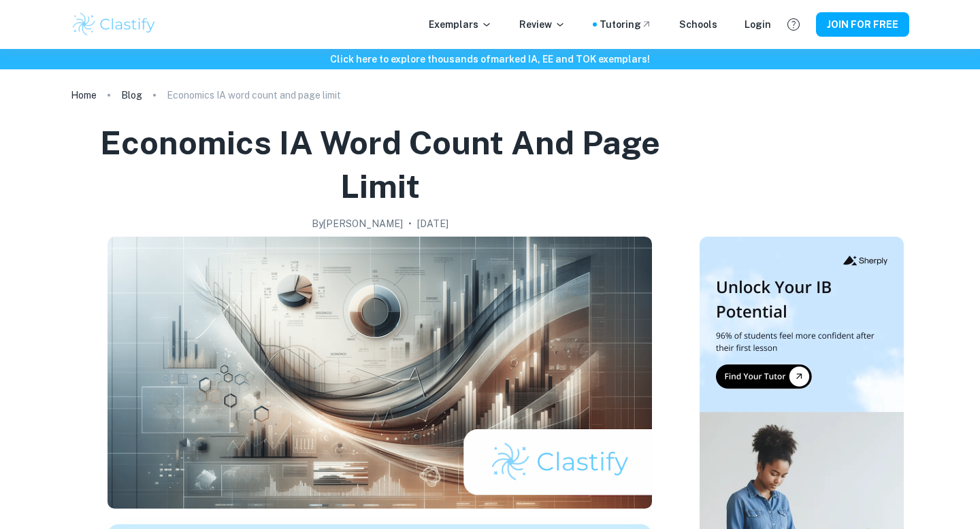  Describe the element at coordinates (758, 25) in the screenshot. I see `a: Login` at that location.